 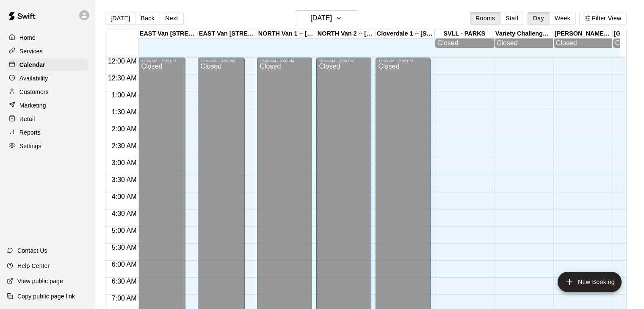 What do you see at coordinates (47, 65) in the screenshot?
I see `div: Calendar` at bounding box center [47, 65].